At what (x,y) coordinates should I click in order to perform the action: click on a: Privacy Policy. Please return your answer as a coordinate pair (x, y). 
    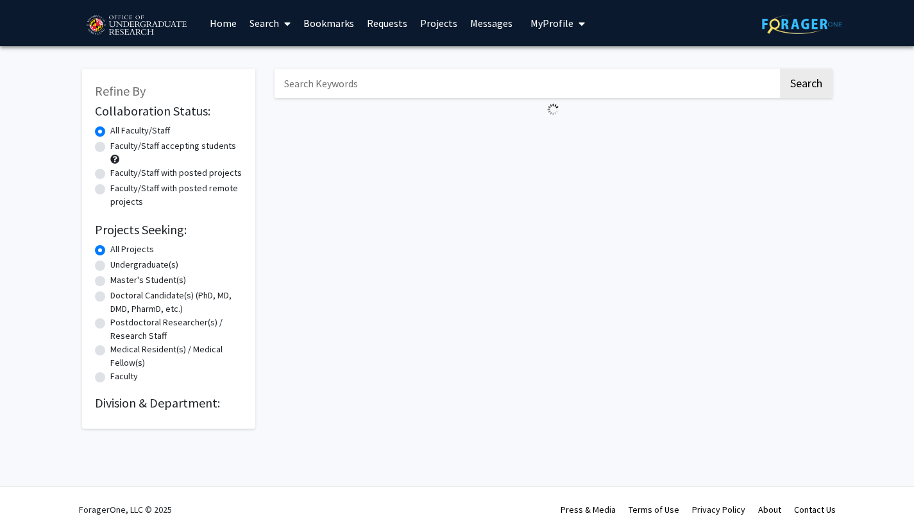
    Looking at the image, I should click on (718, 509).